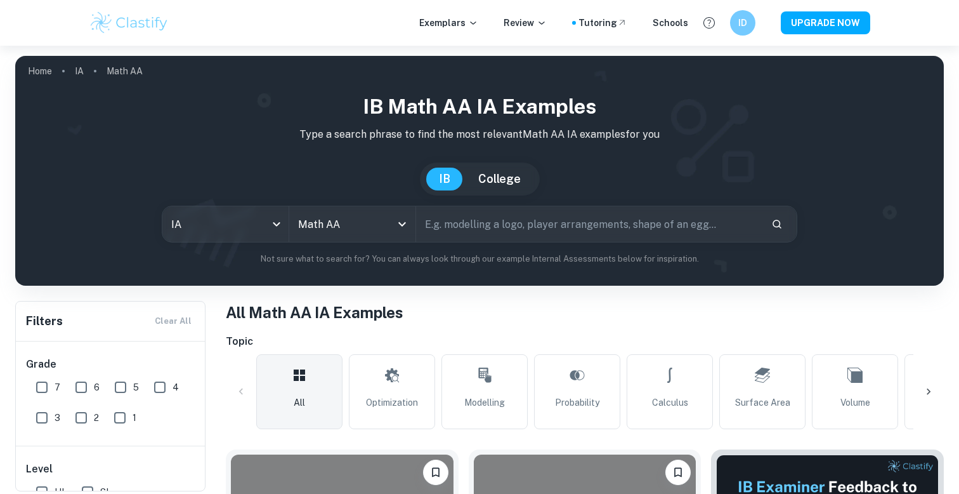 Image resolution: width=959 pixels, height=494 pixels. I want to click on span: 2, so click(96, 417).